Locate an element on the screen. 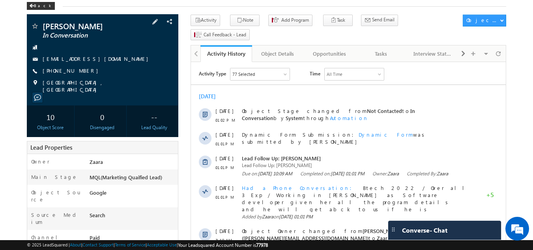  span: Your Leadsquared Account Number is is located at coordinates (223, 245).